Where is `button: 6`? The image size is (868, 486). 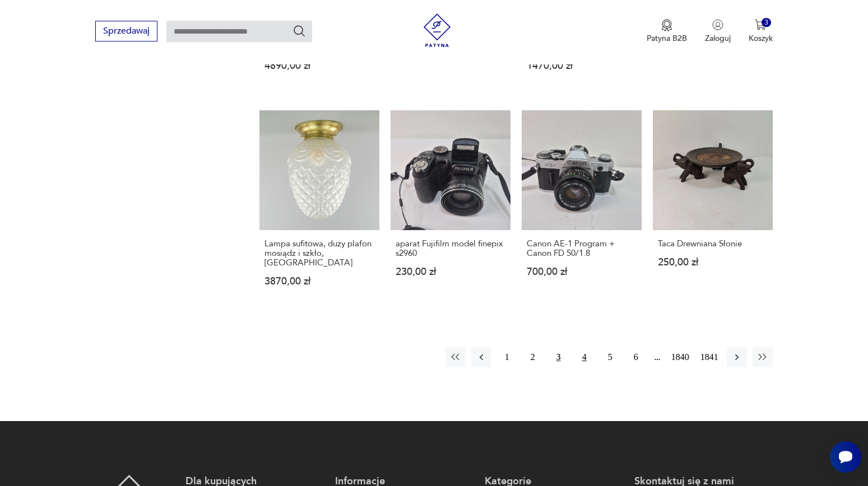 button: 6 is located at coordinates (636, 358).